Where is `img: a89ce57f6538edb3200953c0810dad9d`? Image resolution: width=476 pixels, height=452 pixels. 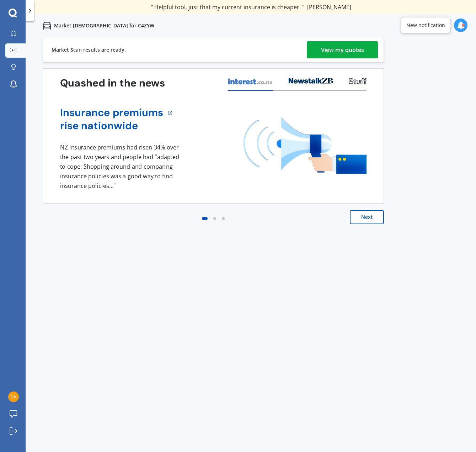 img: a89ce57f6538edb3200953c0810dad9d is located at coordinates (14, 397).